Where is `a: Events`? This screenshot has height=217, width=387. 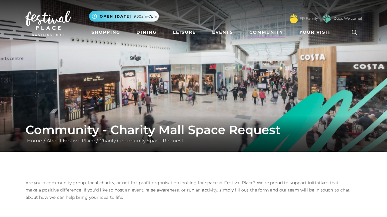 a: Events is located at coordinates (223, 32).